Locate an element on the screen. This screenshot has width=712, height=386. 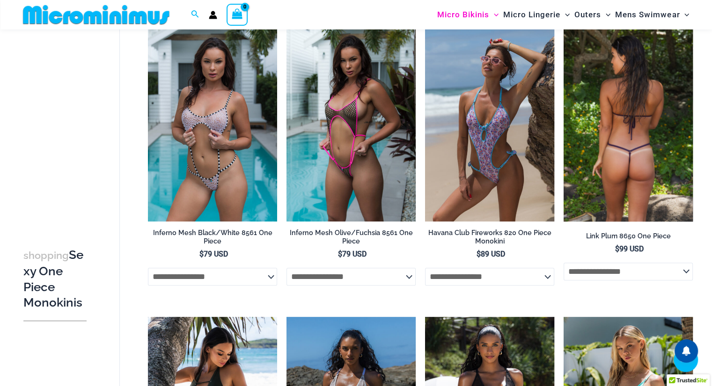
h2: Link Plum 8650 One Piece is located at coordinates (628, 236).